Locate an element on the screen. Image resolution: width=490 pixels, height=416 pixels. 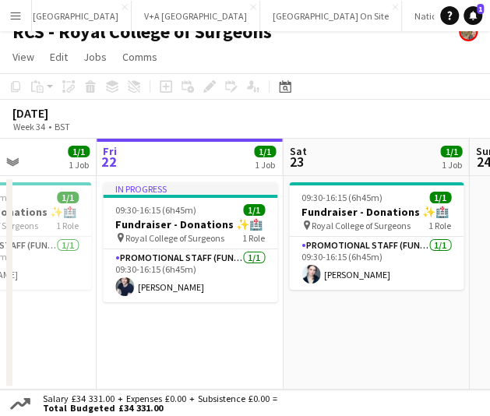
a: 1 is located at coordinates (472, 16).